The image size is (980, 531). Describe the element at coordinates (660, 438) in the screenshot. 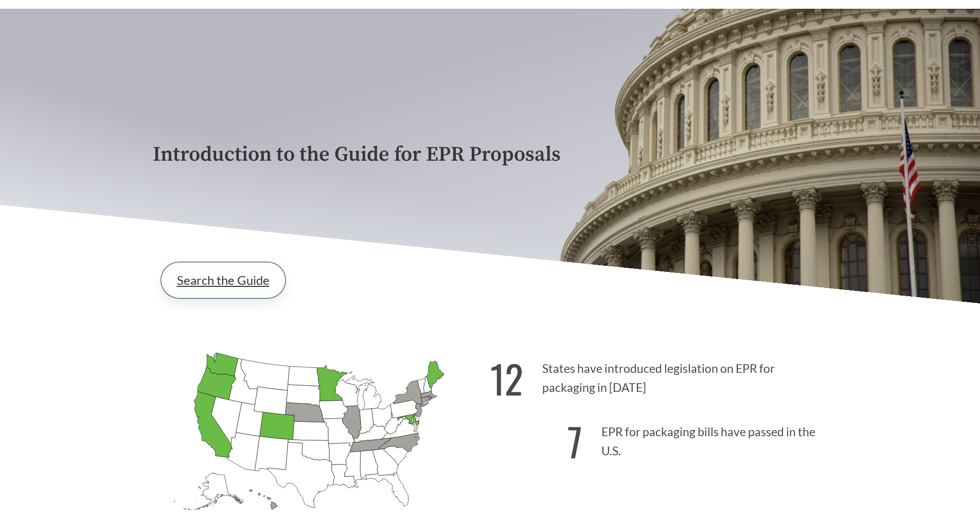

I see `p: EPR for packaging bills have passed in the U.S.` at that location.